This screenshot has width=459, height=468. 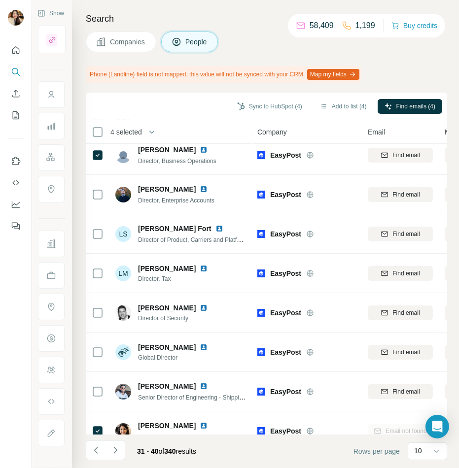 I want to click on span: Company, so click(x=272, y=132).